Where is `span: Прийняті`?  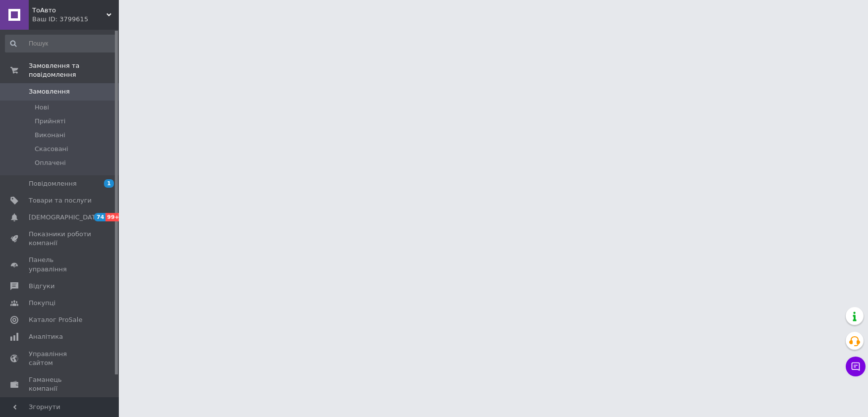
span: Прийняті is located at coordinates (50, 121).